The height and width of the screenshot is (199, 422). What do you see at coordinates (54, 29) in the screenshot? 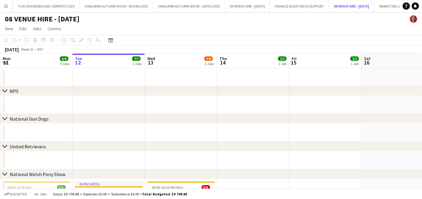
I see `span: Comms` at bounding box center [54, 29].